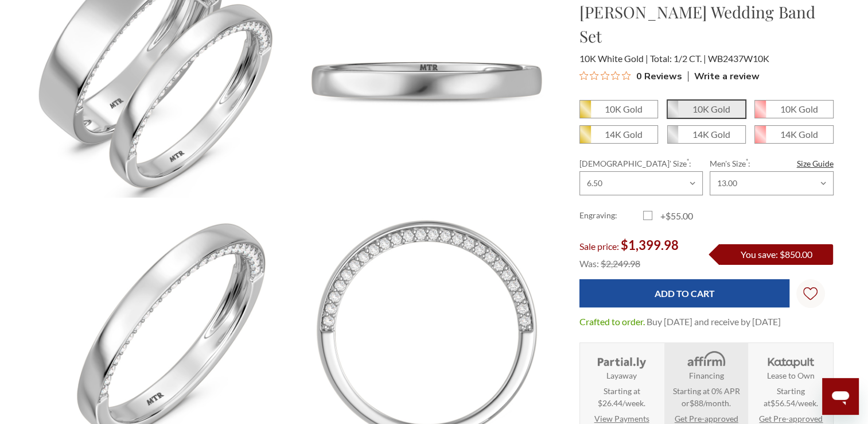 This screenshot has width=868, height=424. Describe the element at coordinates (649, 245) in the screenshot. I see `span: $1,399.98` at that location.